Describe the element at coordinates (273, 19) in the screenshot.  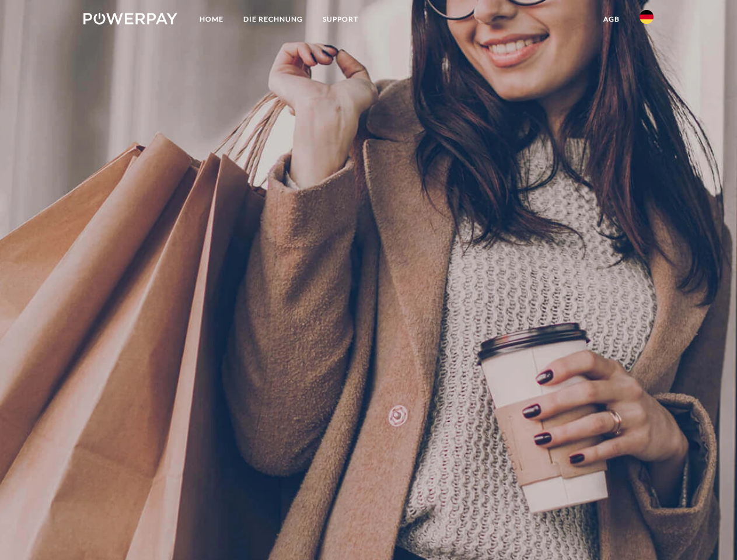
I see `a: DIE RECHNUNG` at that location.